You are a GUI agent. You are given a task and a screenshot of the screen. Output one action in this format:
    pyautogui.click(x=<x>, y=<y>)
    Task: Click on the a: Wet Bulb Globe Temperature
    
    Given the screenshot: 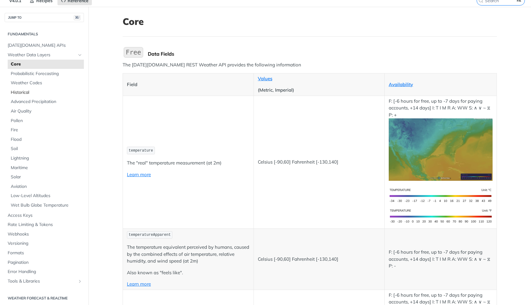 What is the action you would take?
    pyautogui.click(x=46, y=205)
    